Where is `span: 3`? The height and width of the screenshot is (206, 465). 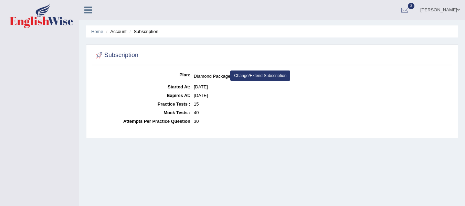
span: 3 is located at coordinates (411, 6).